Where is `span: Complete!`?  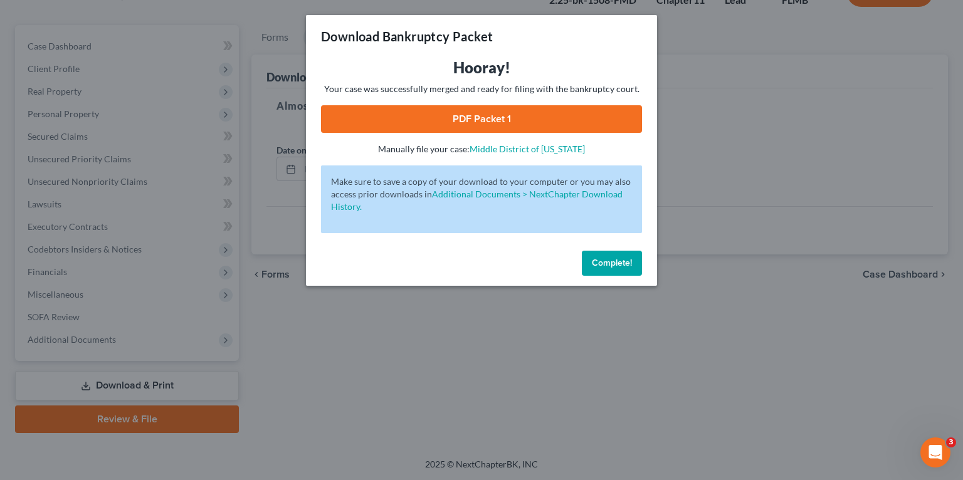
span: Complete! is located at coordinates (612, 263).